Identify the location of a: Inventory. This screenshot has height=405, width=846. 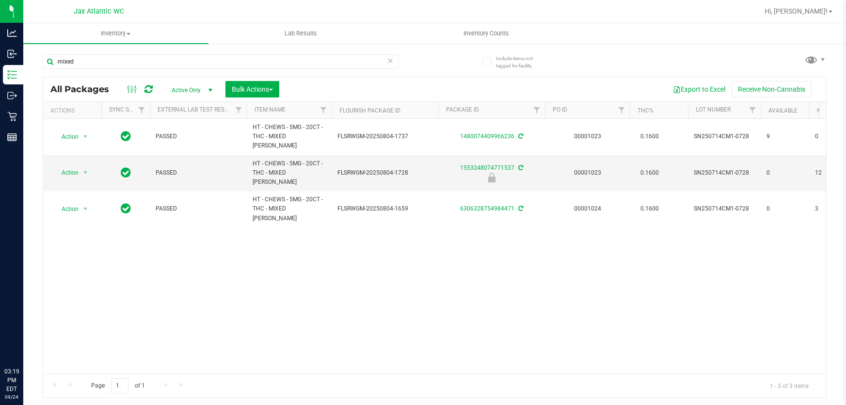
(116, 33).